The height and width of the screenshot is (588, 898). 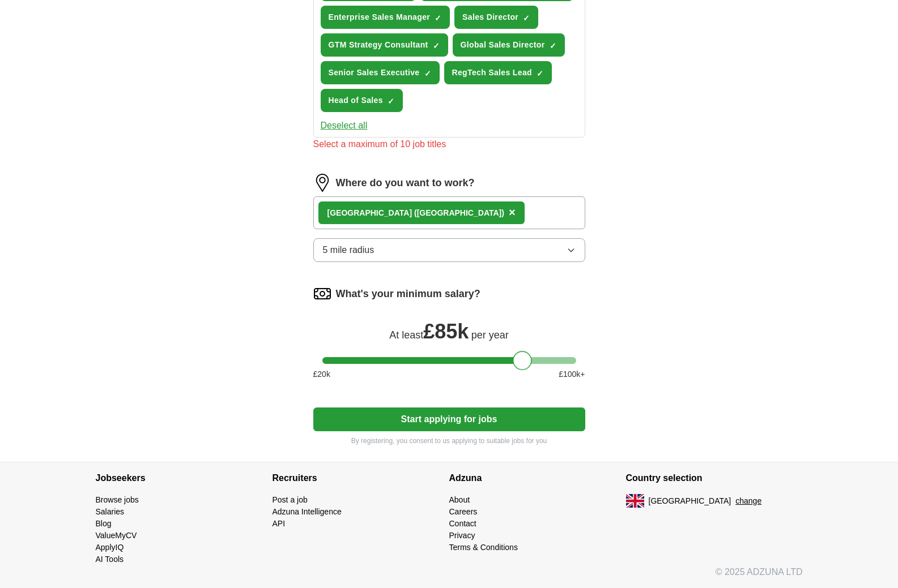 I want to click on span: RegTech Sales Lead, so click(x=492, y=73).